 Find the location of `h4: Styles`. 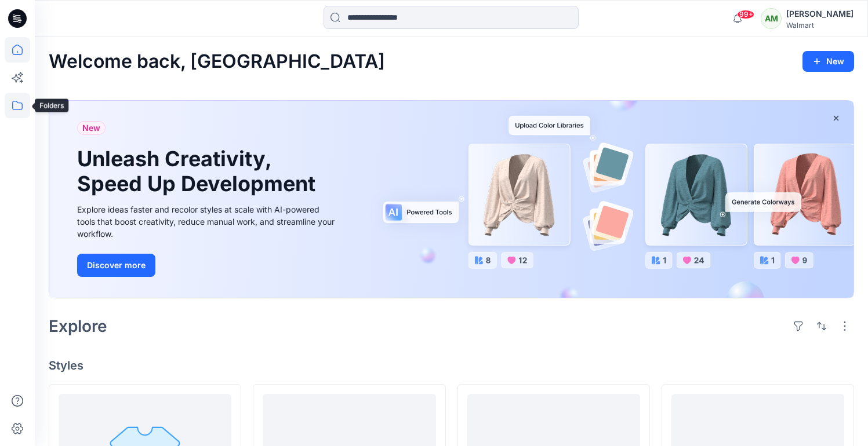

h4: Styles is located at coordinates (451, 365).